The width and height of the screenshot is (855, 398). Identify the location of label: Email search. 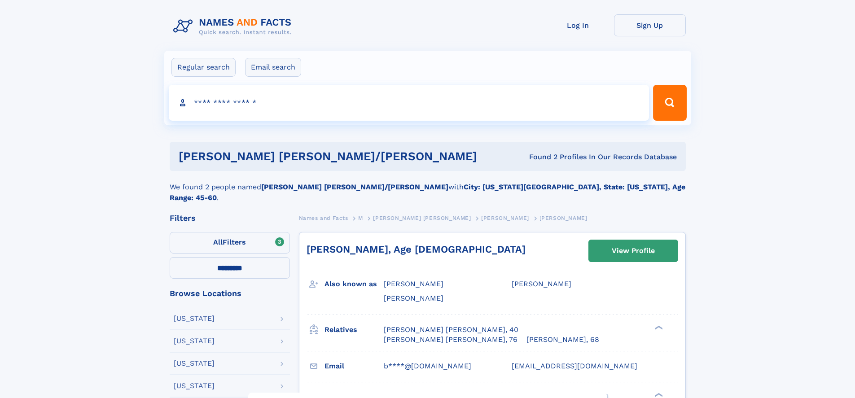
(273, 67).